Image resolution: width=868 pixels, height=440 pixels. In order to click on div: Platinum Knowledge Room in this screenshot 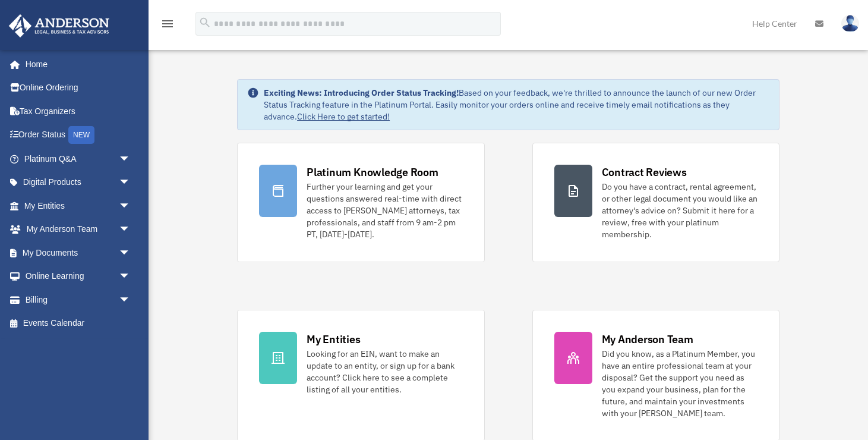, I will do `click(372, 172)`.